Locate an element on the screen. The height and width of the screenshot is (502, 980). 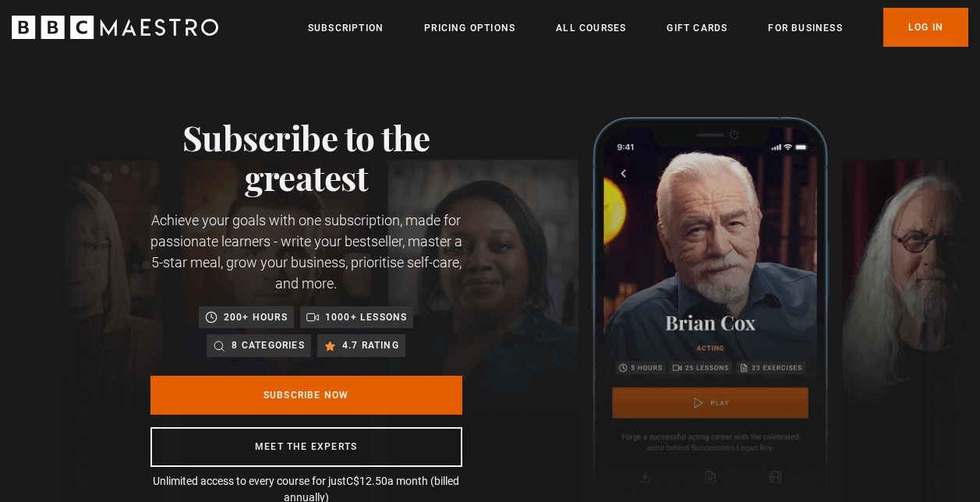
span: C$12.50 is located at coordinates (366, 480).